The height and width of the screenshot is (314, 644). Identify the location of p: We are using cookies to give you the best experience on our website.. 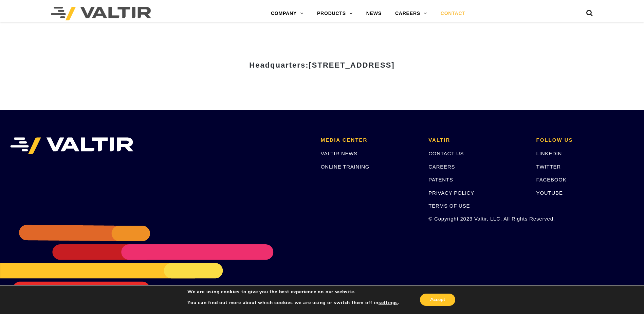
(293, 292).